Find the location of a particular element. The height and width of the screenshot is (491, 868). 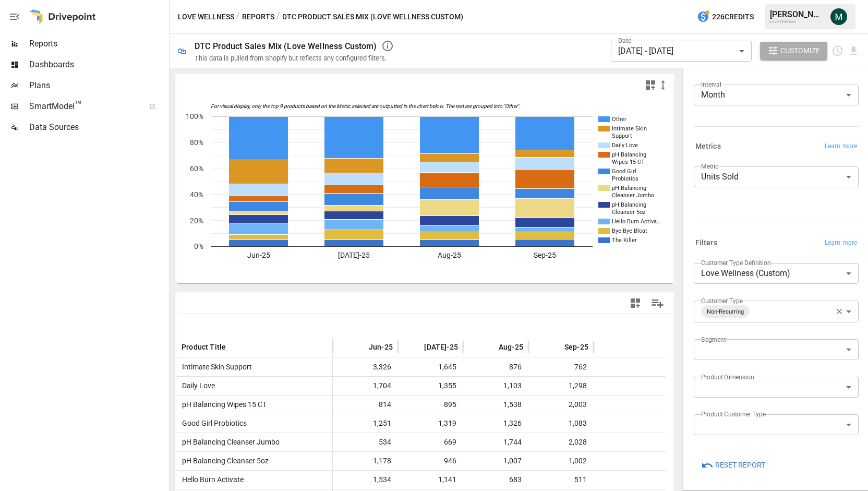

span: Jun-25 is located at coordinates (381, 347).